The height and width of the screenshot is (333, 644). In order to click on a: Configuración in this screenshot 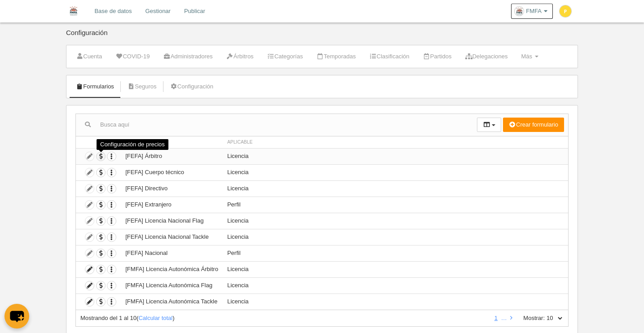, I will do `click(192, 87)`.